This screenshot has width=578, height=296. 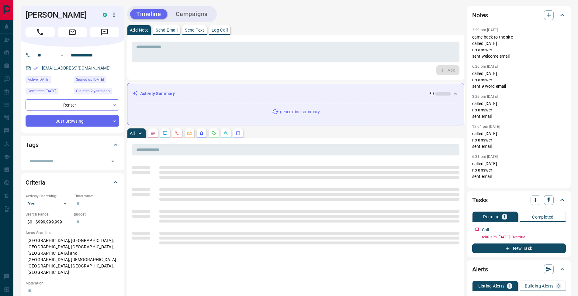 What do you see at coordinates (48, 204) in the screenshot?
I see `div: Yes` at bounding box center [48, 204].